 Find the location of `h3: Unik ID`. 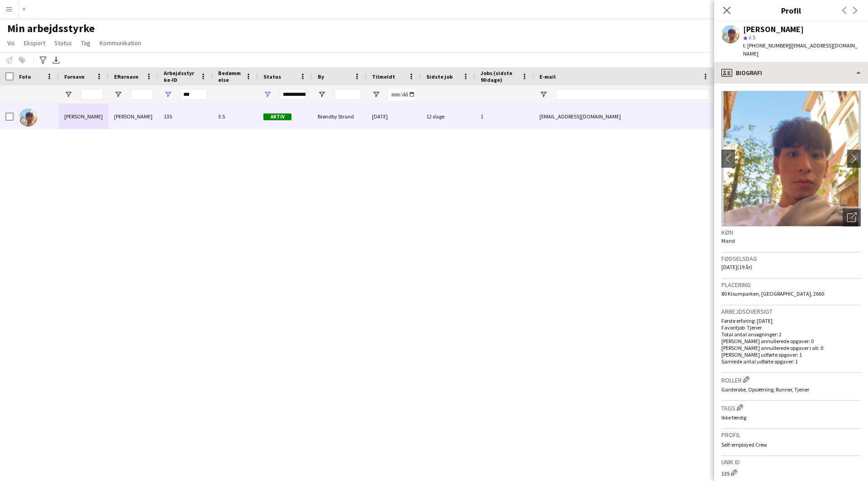

h3: Unik ID is located at coordinates (791, 462).